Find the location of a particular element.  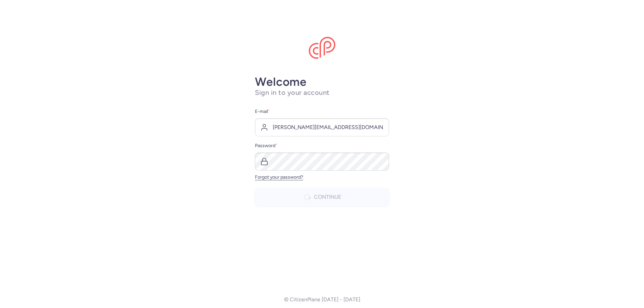

input: user@example.com is located at coordinates (322, 128).